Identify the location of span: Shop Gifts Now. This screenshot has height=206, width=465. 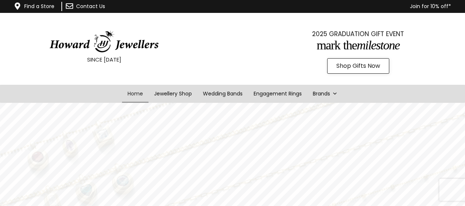
(358, 66).